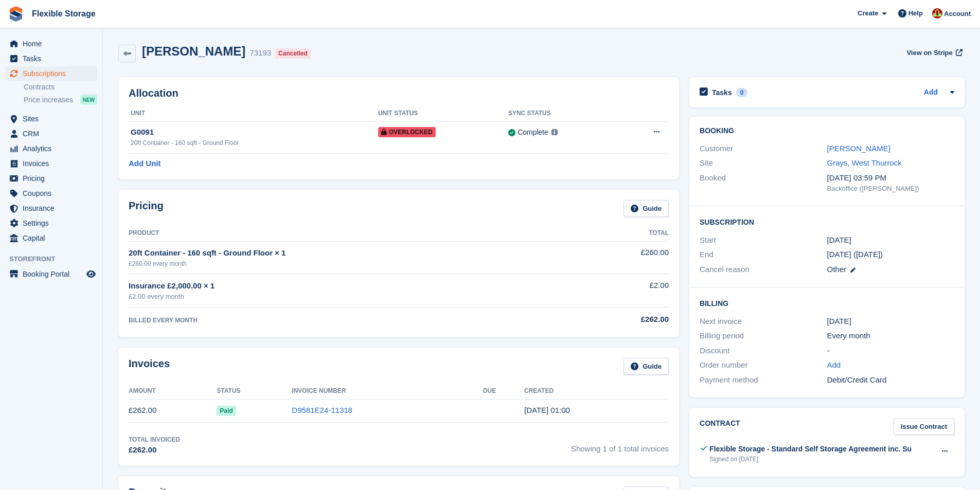 This screenshot has height=490, width=980. I want to click on span: Pricing, so click(54, 178).